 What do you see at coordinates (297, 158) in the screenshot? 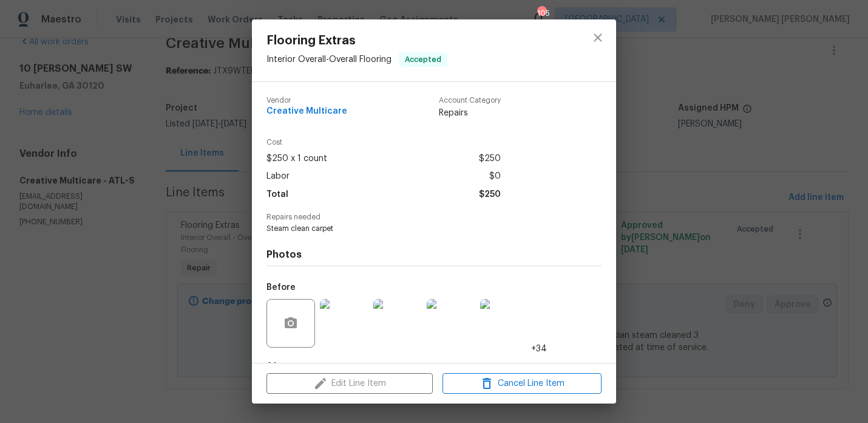
I see `span: $250 x 1 count` at bounding box center [297, 158].